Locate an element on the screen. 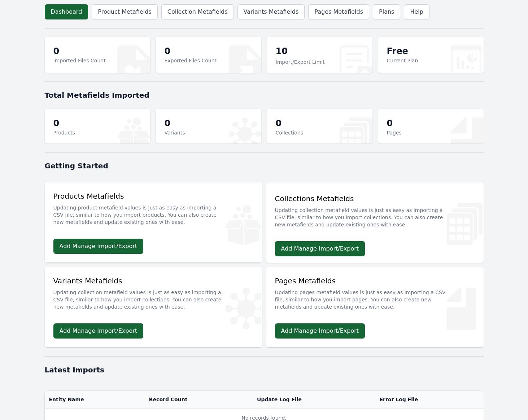 The image size is (528, 420). a: Pages Metafields is located at coordinates (338, 12).